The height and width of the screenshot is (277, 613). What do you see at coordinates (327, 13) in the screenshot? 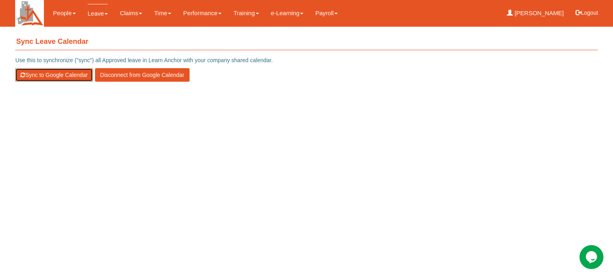
I see `a: Payroll` at bounding box center [327, 13].